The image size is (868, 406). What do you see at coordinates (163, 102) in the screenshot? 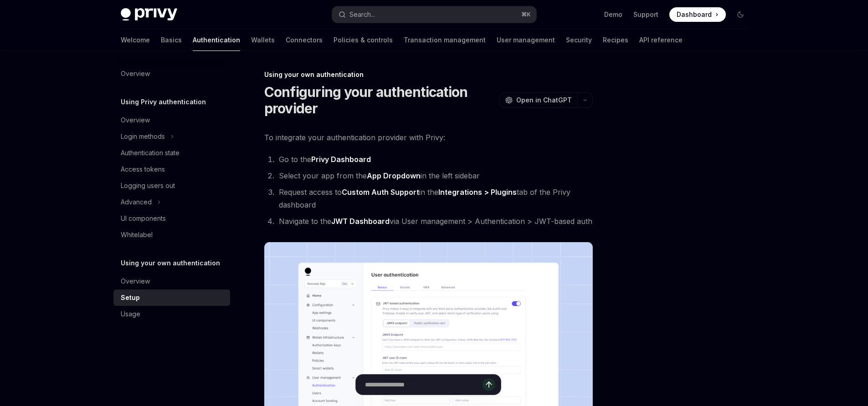
I see `h5: Using Privy authentication` at bounding box center [163, 102].